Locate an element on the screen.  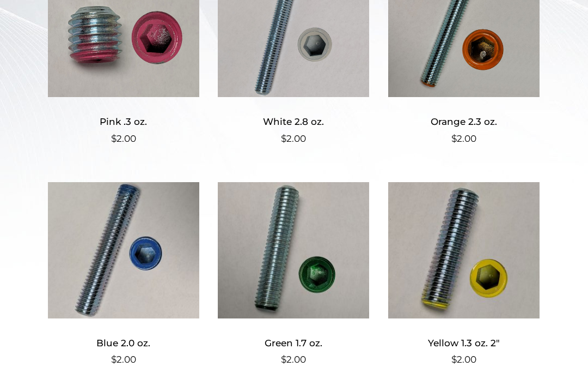
a: Blue 2.0 oz. $2.00 is located at coordinates (123, 271).